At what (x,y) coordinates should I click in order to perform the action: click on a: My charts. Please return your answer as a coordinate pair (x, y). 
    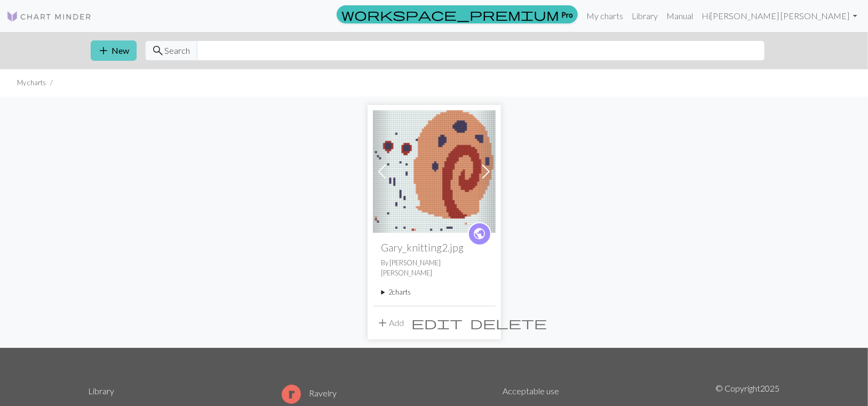
    Looking at the image, I should click on (605, 16).